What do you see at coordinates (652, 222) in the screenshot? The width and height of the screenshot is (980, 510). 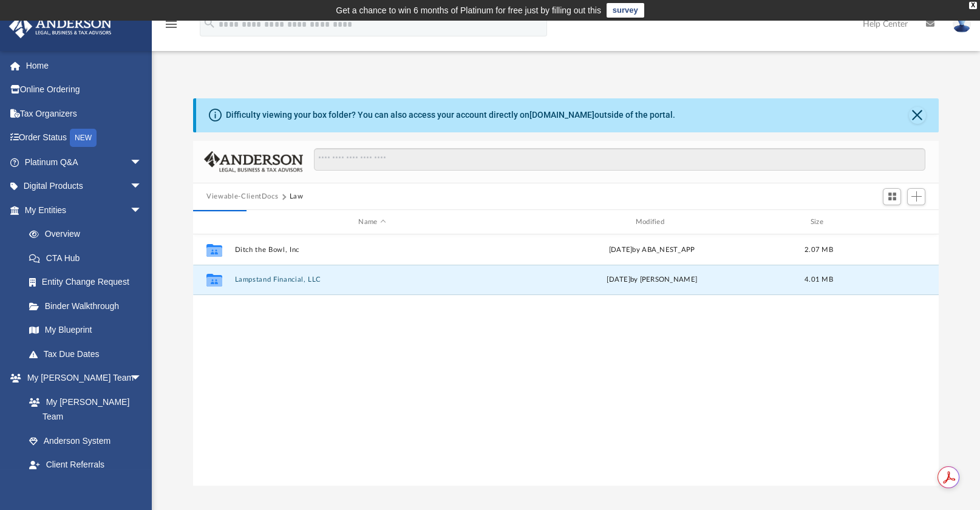 I see `div: Modified` at bounding box center [652, 222].